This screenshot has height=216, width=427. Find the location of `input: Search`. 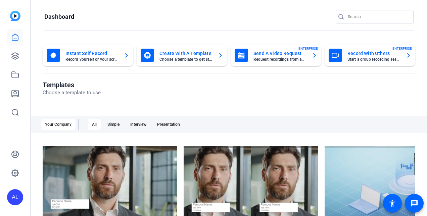

input: Search is located at coordinates (378, 17).